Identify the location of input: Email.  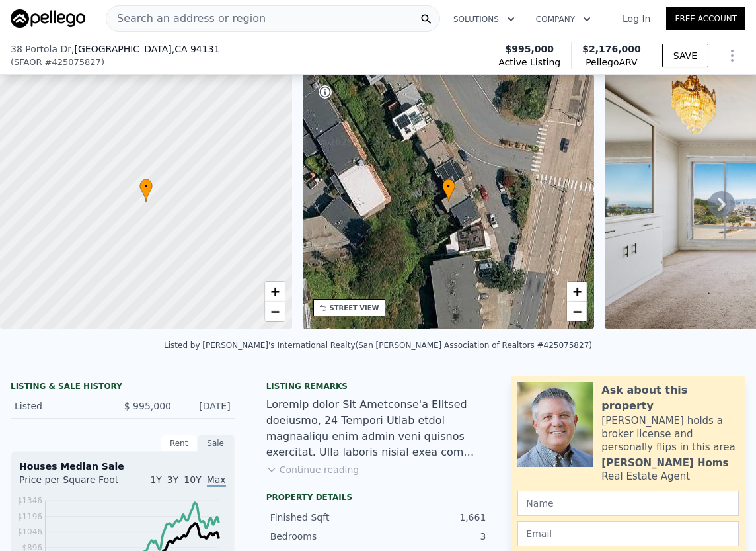
(628, 534).